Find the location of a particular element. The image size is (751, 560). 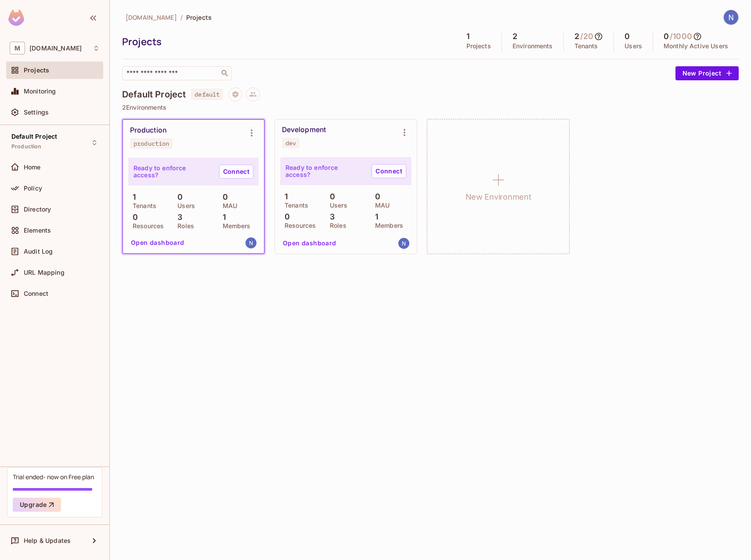

span: default is located at coordinates (206, 94).